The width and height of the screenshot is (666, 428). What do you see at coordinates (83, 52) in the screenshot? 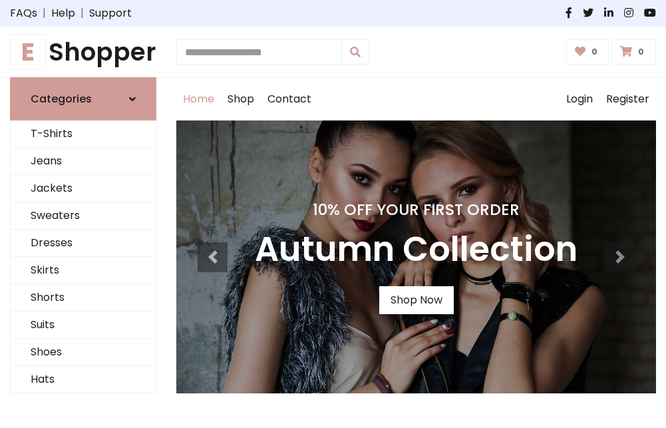
I see `h1: Shopper` at bounding box center [83, 52].